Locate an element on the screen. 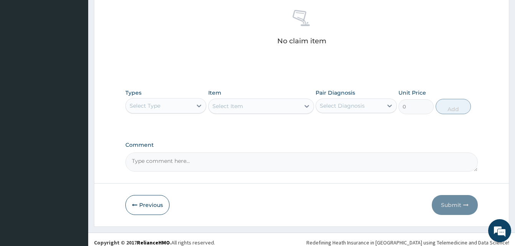 This screenshot has width=515, height=246. textarea: Type your message and hit 'Enter' is located at coordinates (75, 178).